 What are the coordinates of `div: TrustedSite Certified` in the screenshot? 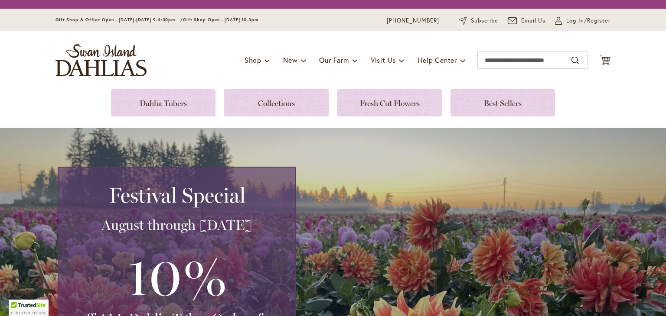 It's located at (29, 308).